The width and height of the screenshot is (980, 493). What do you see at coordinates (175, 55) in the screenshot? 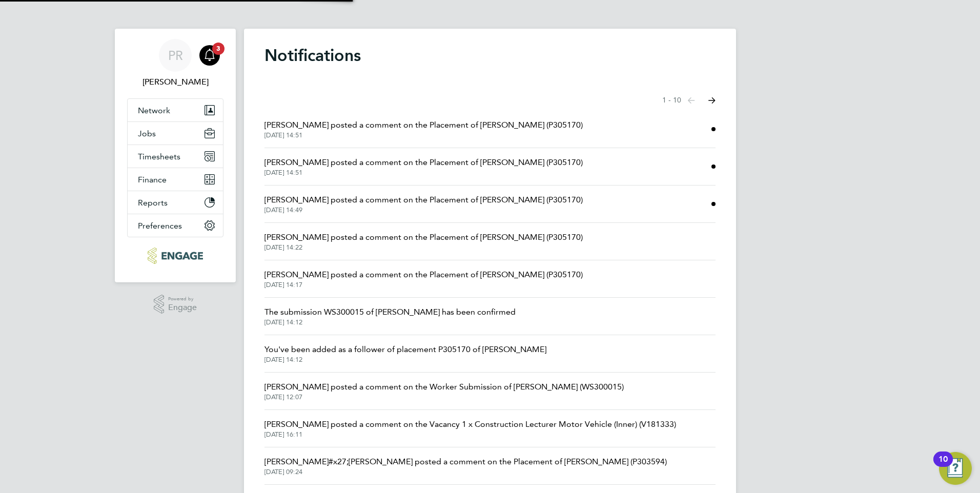
I see `span: PR` at bounding box center [175, 55].